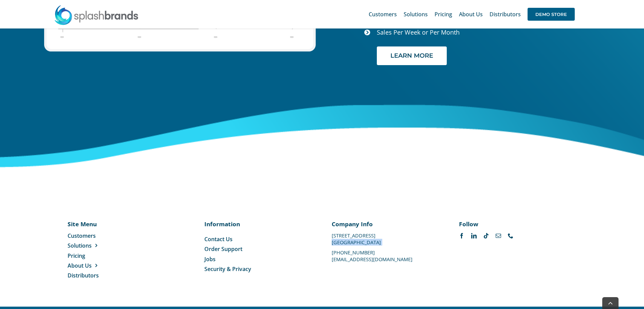  I want to click on a: facebook, so click(461, 236).